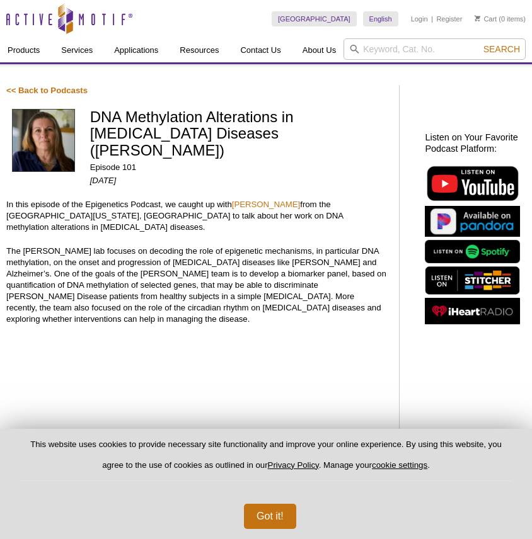 Image resolution: width=532 pixels, height=539 pixels. Describe the element at coordinates (472, 280) in the screenshot. I see `img: Listen on Stitcher` at that location.